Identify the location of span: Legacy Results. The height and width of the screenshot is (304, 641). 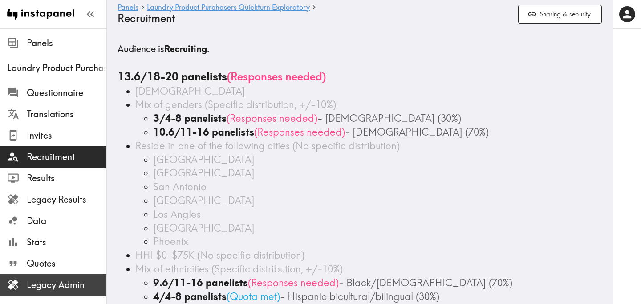
(66, 200).